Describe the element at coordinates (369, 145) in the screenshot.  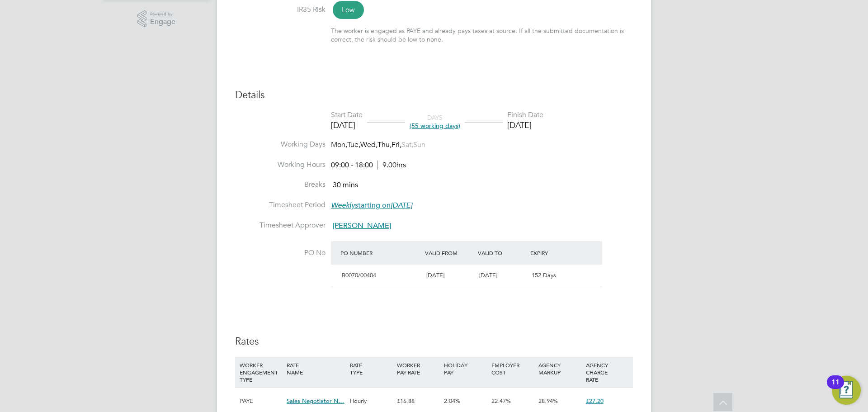
I see `span: Wed,` at that location.